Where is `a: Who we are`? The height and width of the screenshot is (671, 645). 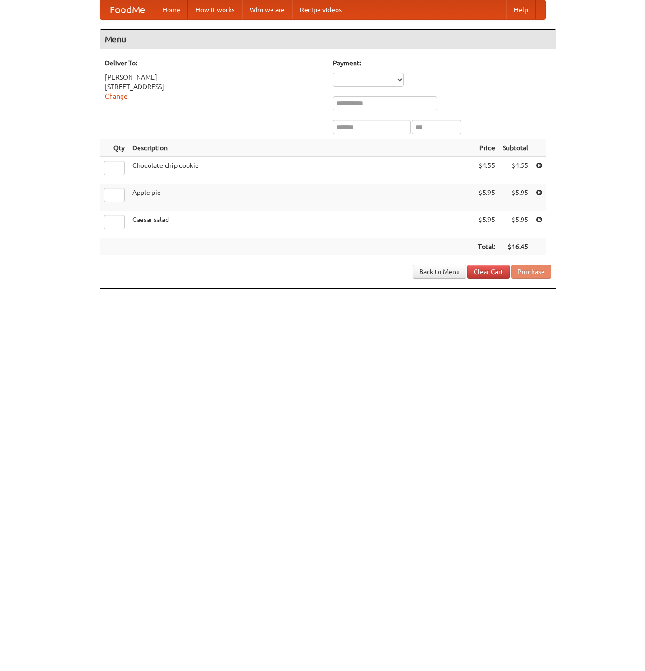 a: Who we are is located at coordinates (267, 10).